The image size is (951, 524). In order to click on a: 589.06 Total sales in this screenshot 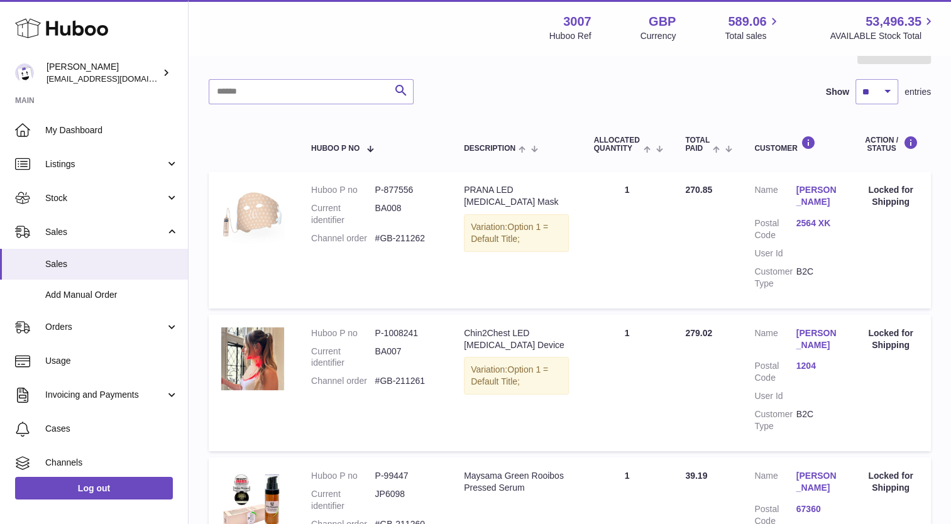, I will do `click(752, 28)`.